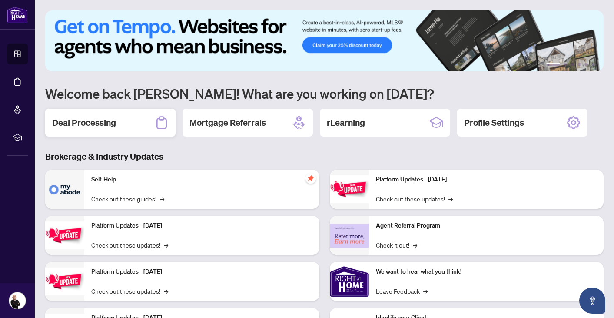 The image size is (614, 318). I want to click on button: 6, so click(593, 64).